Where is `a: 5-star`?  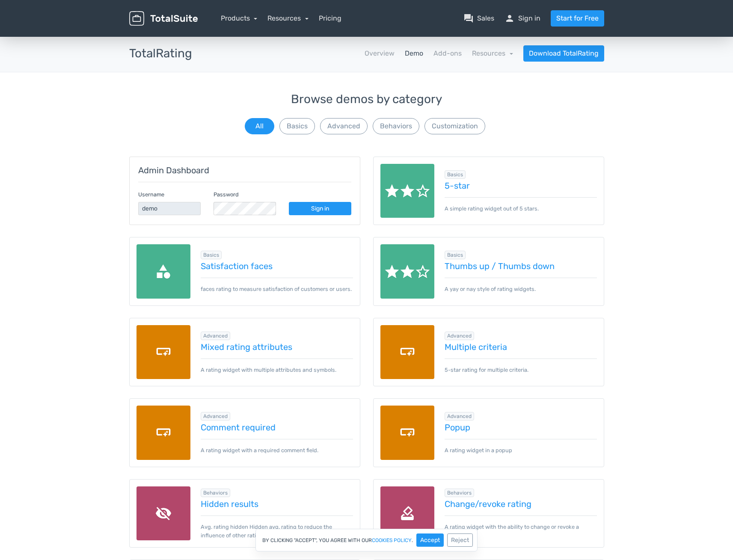
a: 5-star is located at coordinates (521, 186).